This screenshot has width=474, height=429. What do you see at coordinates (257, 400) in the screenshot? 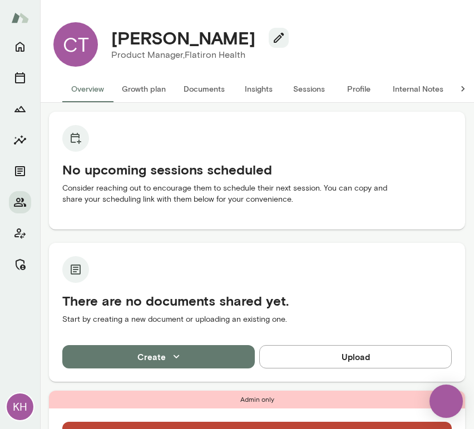
I see `div: Admin only` at bounding box center [257, 400].